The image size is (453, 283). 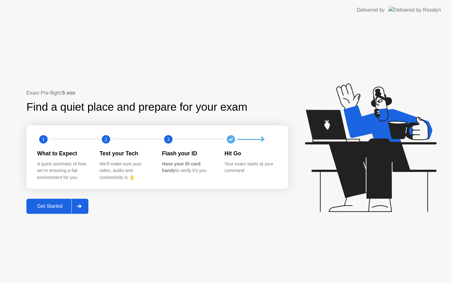 I want to click on div: We’ll make sure your video, audio and connectivity is 👌, so click(x=126, y=171).